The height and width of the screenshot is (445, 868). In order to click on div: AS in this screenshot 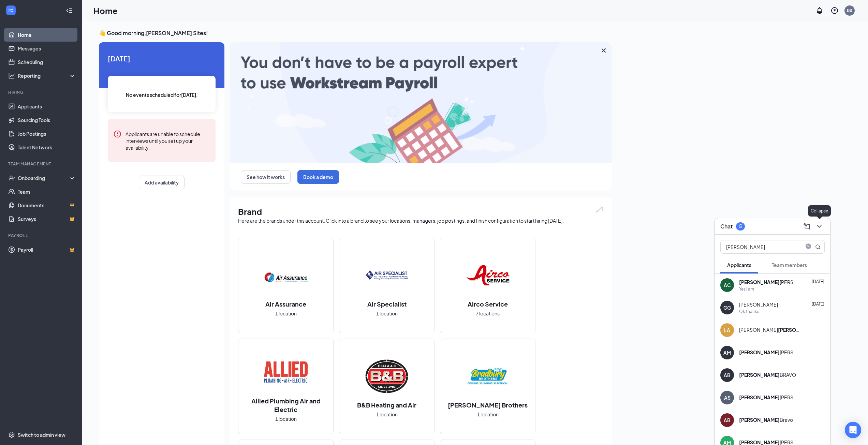, I will do `click(727, 398)`.